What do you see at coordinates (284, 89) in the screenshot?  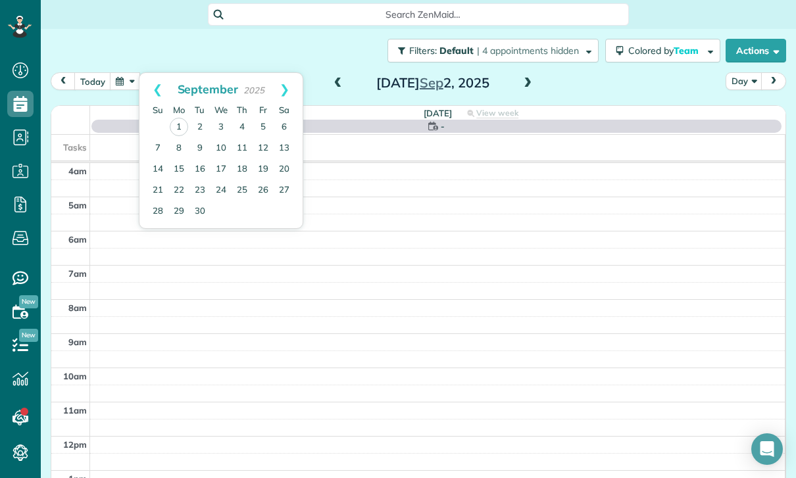 I see `a: Next` at bounding box center [284, 89].